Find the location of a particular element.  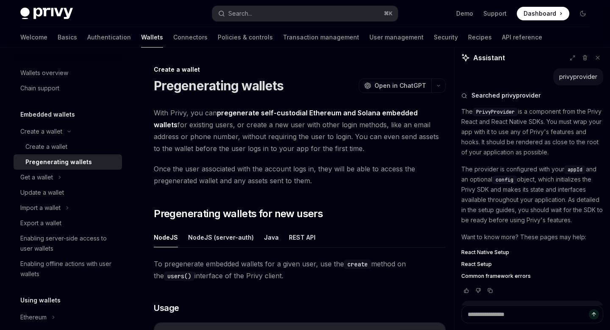

a: React Setup is located at coordinates (532, 264).